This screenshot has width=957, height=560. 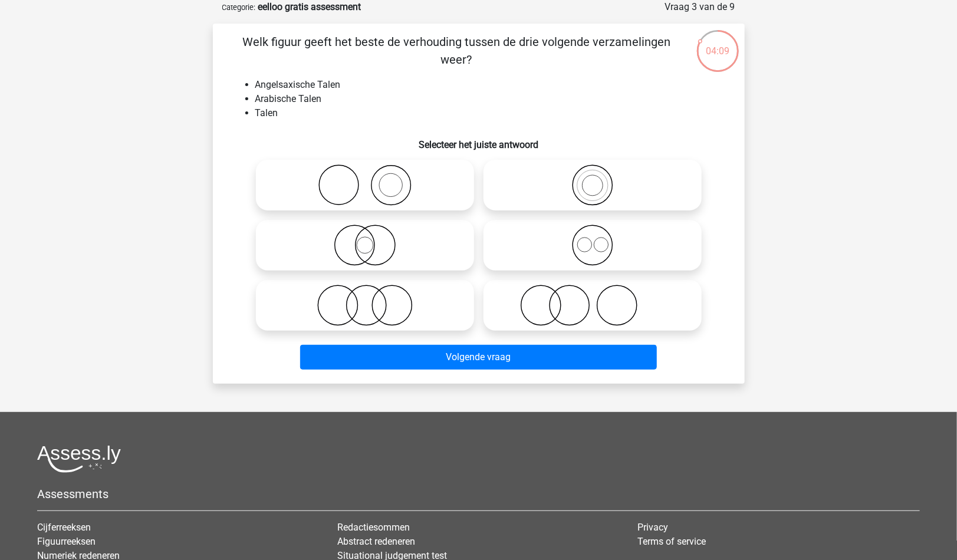 I want to click on a: Figuurreeksen, so click(x=66, y=541).